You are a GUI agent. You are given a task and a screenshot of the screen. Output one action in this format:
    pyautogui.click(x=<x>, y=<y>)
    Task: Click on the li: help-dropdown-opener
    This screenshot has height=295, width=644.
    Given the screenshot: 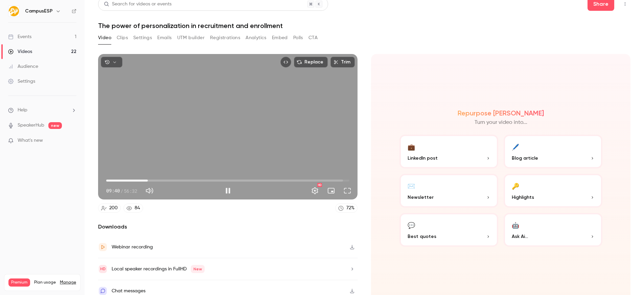 What is the action you would take?
    pyautogui.click(x=42, y=110)
    